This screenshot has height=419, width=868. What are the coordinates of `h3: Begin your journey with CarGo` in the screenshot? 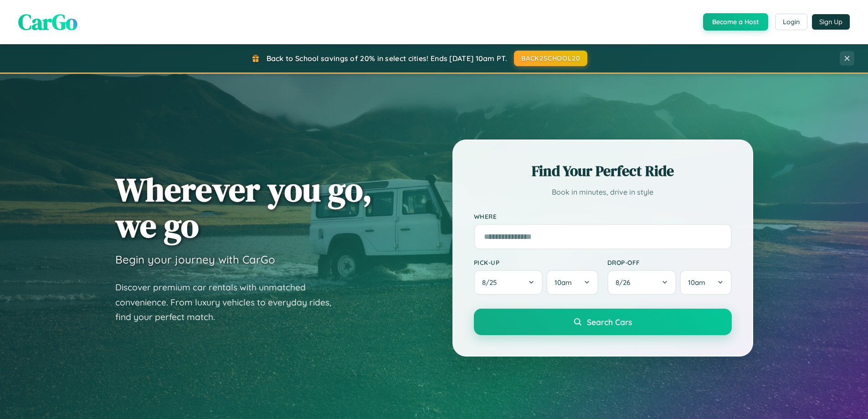 It's located at (195, 260).